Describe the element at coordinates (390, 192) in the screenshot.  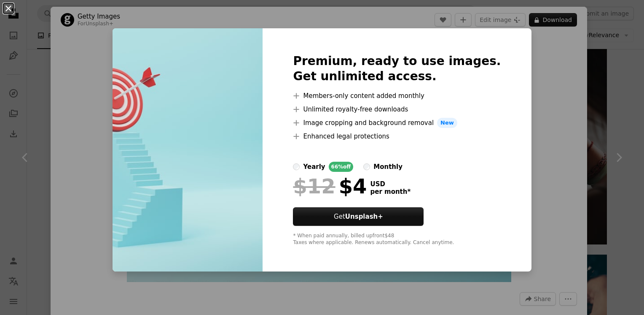
I see `span: per month *` at that location.